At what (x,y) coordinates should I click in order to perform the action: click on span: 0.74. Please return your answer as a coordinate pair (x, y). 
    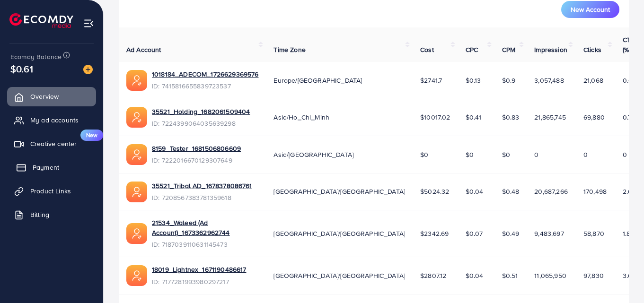
    Looking at the image, I should click on (629, 117).